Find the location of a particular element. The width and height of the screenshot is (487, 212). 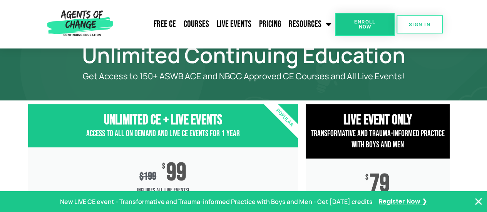

a: SIGN IN is located at coordinates (420, 24).